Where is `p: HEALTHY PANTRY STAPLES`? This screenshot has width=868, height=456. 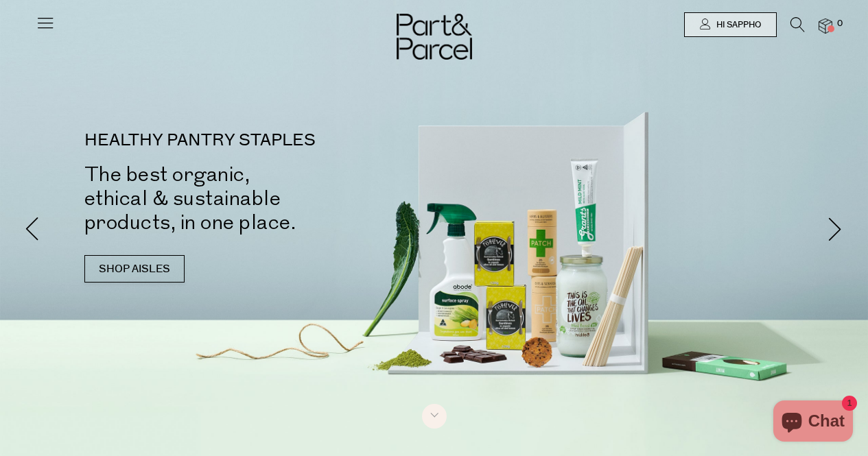
p: HEALTHY PANTRY STAPLES is located at coordinates (270, 141).